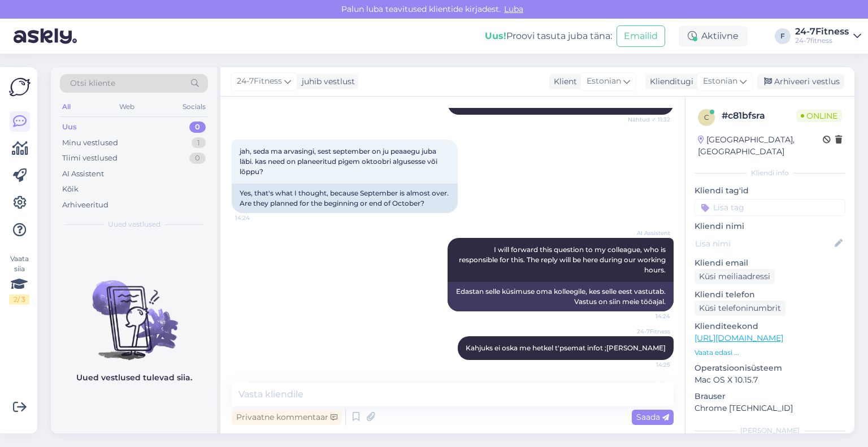 The width and height of the screenshot is (868, 447). Describe the element at coordinates (821, 32) in the screenshot. I see `div: 24-7Fitness` at that location.